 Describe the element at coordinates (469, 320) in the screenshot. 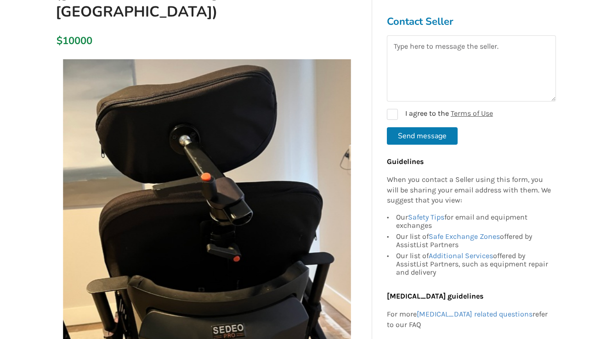

I see `p: For more refer to our FAQ` at that location.